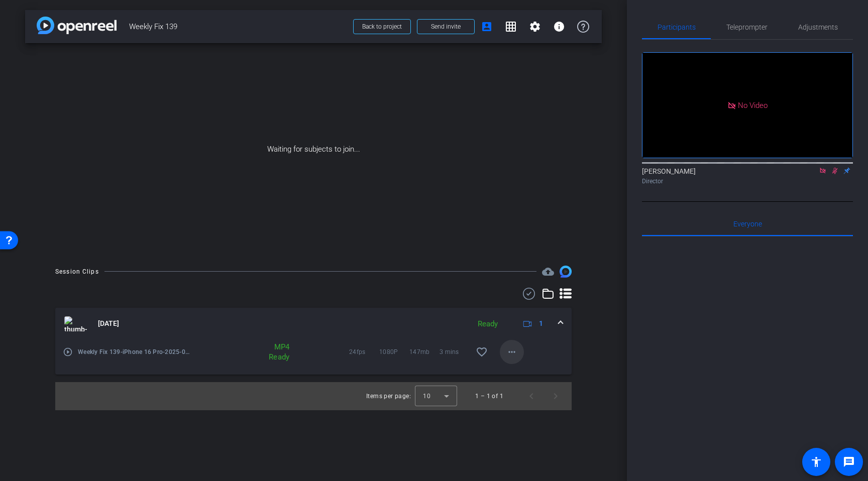 This screenshot has width=868, height=481. I want to click on span: Send invite, so click(446, 27).